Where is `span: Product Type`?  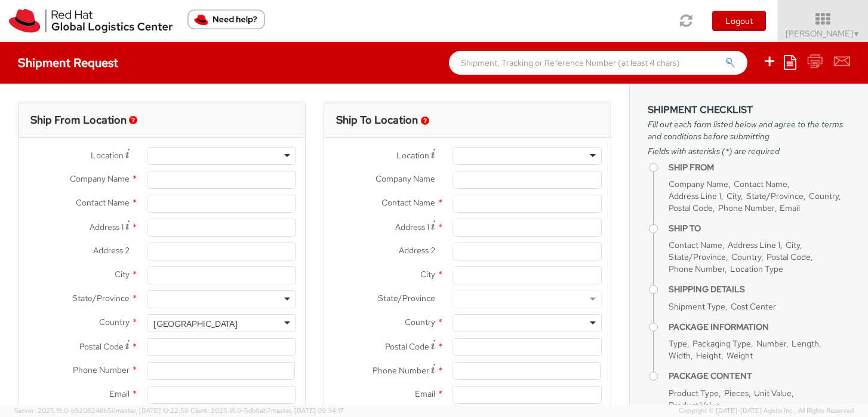 span: Product Type is located at coordinates (694, 393).